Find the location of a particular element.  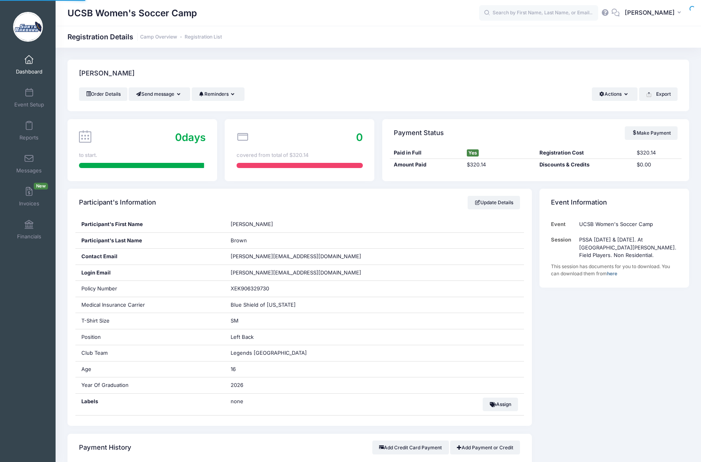

button: Reminders is located at coordinates (218, 94).